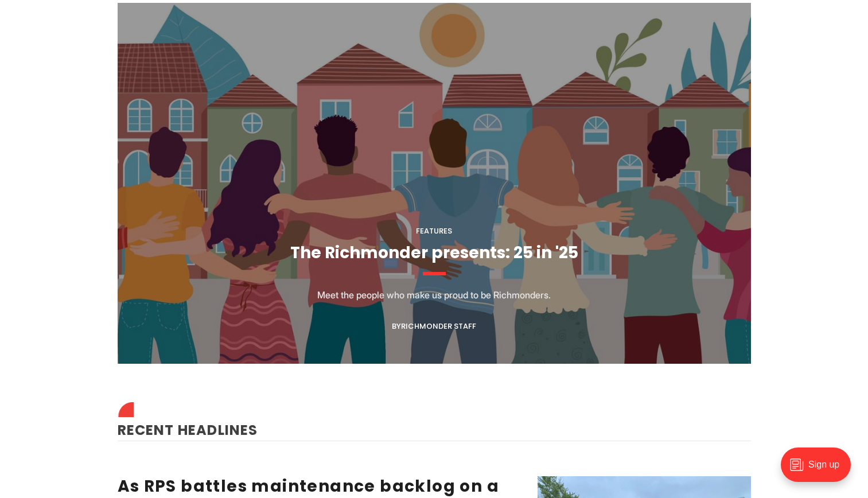 The image size is (868, 498). What do you see at coordinates (434, 295) in the screenshot?
I see `p: Meet the people who make us proud to be Richmonders.` at bounding box center [434, 295].